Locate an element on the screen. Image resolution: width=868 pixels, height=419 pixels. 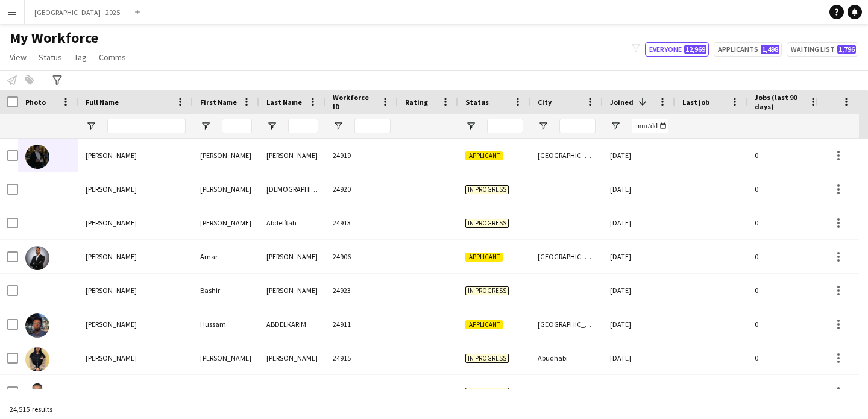
div: 24911 is located at coordinates (362, 324).